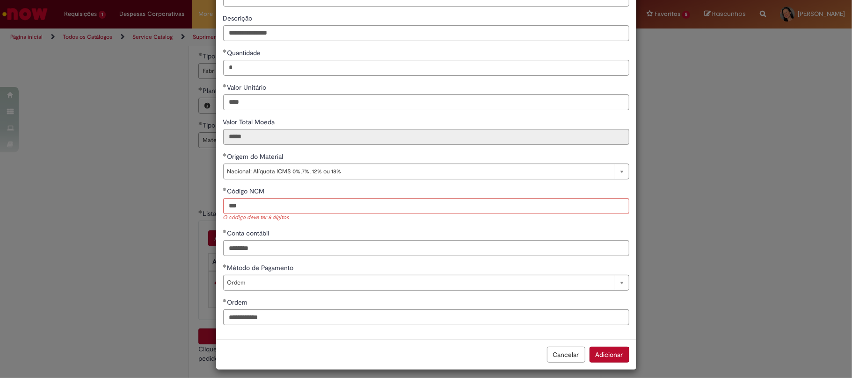 The height and width of the screenshot is (378, 852). Describe the element at coordinates (419, 172) in the screenshot. I see `span: Nacional: Alíquota ICMS 0%,7%, 12% ou 18%` at that location.